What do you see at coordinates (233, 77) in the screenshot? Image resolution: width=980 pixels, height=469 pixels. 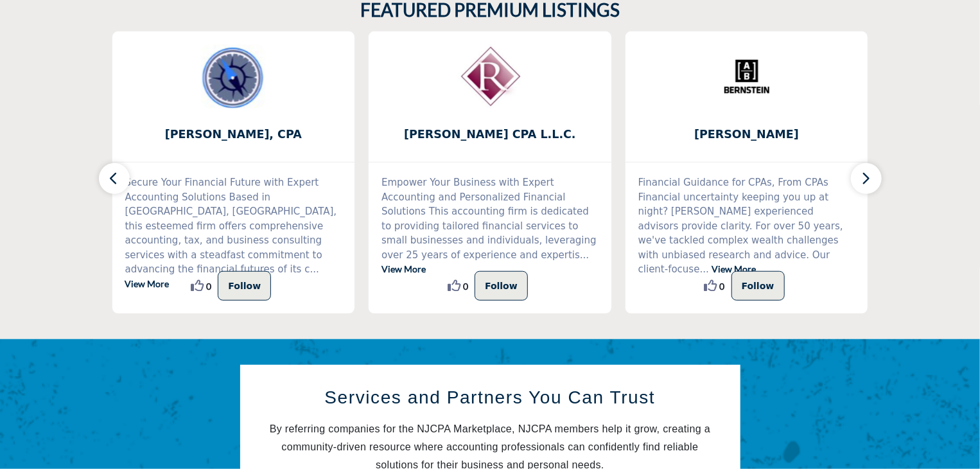 I see `img: Joseph J. Gormley, CPA` at bounding box center [233, 77].